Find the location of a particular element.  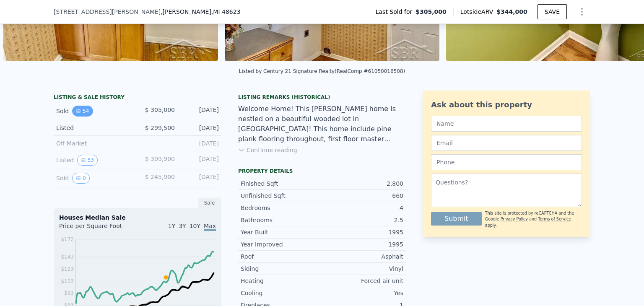

tspan: $143 is located at coordinates (67, 257).